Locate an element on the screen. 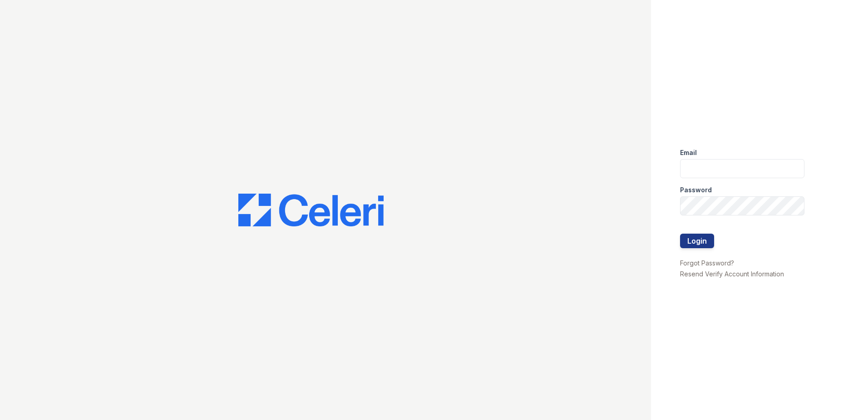  img: CE_Logo_Blue-a8612792a0a2168367f1c8372b55b34899dd931a85d93a1a3d3e32e68fde9ad4.png is located at coordinates (311, 210).